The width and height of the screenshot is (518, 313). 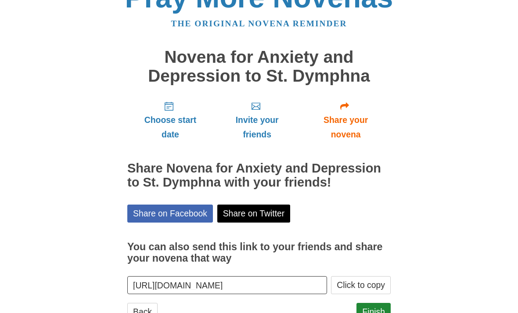 What do you see at coordinates (259, 23) in the screenshot?
I see `a: The original novena reminder` at bounding box center [259, 23].